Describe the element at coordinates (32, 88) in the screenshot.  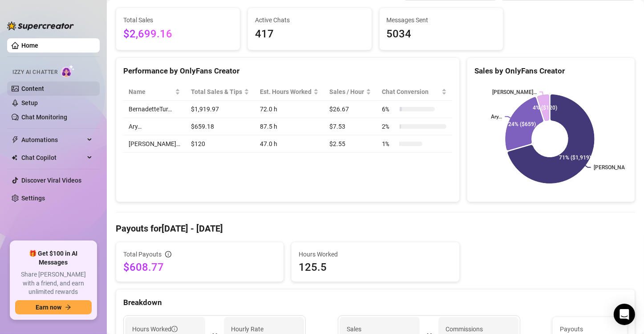
I see `a: Content` at that location.